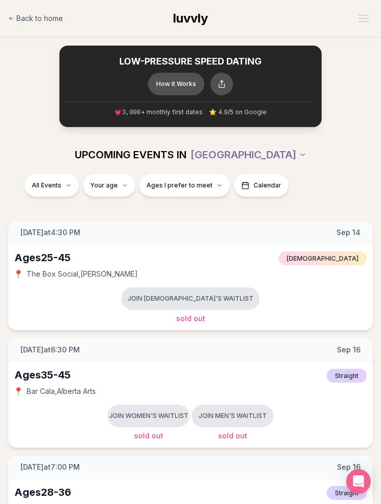  What do you see at coordinates (238, 112) in the screenshot?
I see `span: ⭐ 4.9/5 on Google` at bounding box center [238, 112].